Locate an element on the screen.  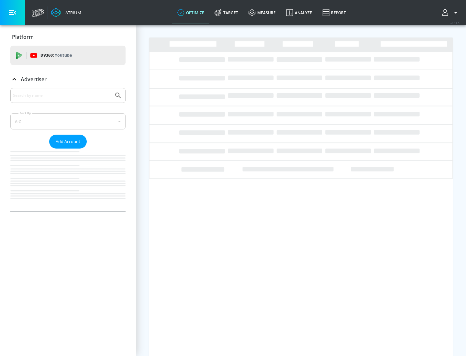
p: Youtube is located at coordinates (63, 55).